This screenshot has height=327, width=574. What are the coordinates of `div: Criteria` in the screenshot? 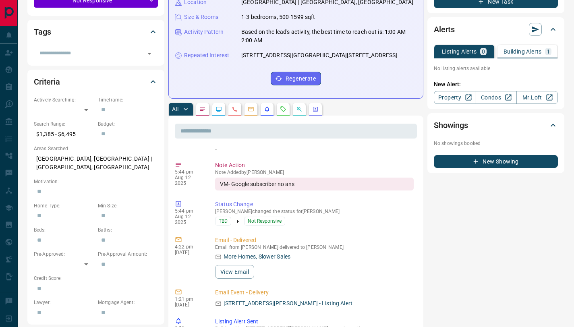 It's located at (96, 82).